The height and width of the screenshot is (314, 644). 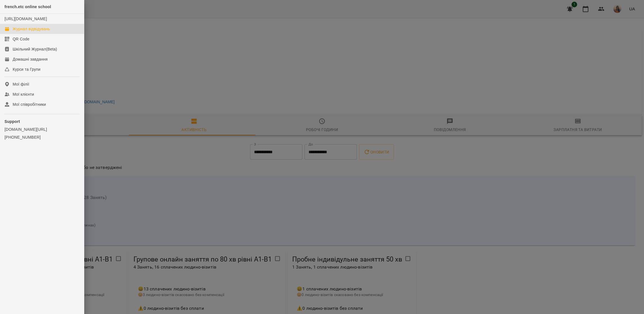 I want to click on p: Support, so click(x=42, y=122).